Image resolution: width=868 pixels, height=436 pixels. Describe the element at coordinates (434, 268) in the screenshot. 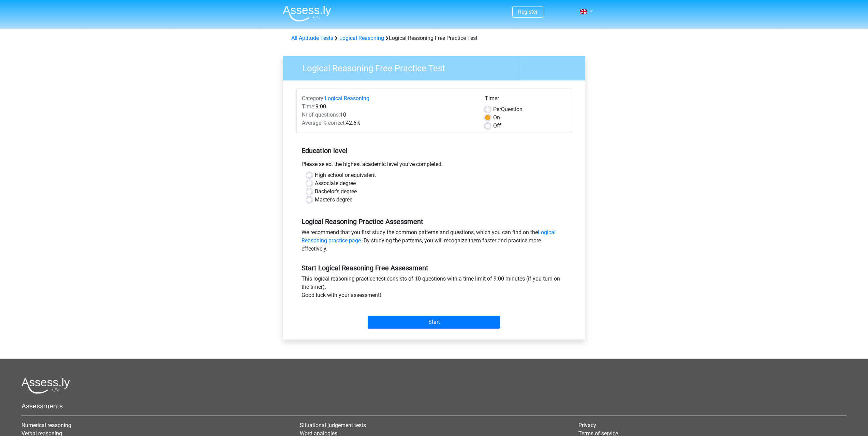

I see `h5: Start Logical Reasoning Free Assessment` at that location.